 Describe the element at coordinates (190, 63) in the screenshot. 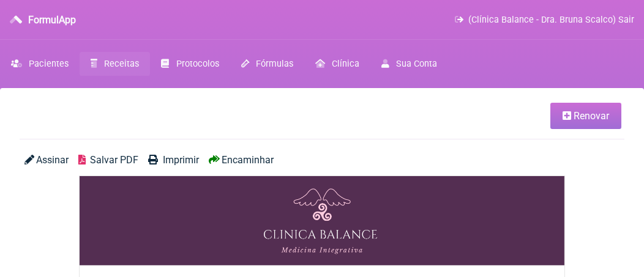

I see `a: Protocolos` at that location.